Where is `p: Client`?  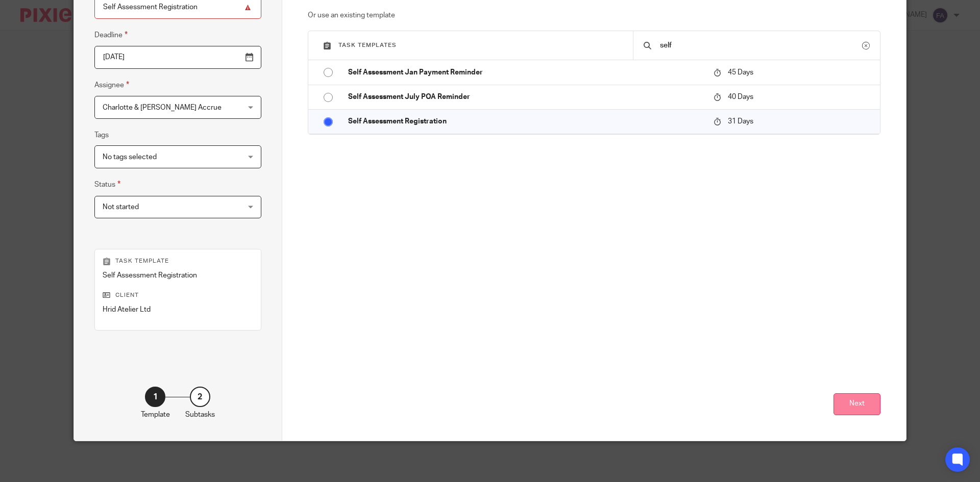 p: Client is located at coordinates (177, 296).